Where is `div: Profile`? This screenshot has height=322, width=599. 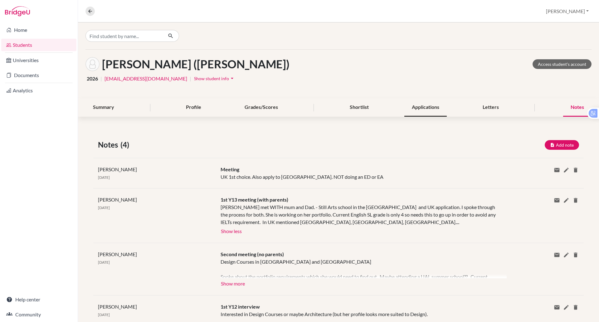
div: Profile is located at coordinates (193, 107).